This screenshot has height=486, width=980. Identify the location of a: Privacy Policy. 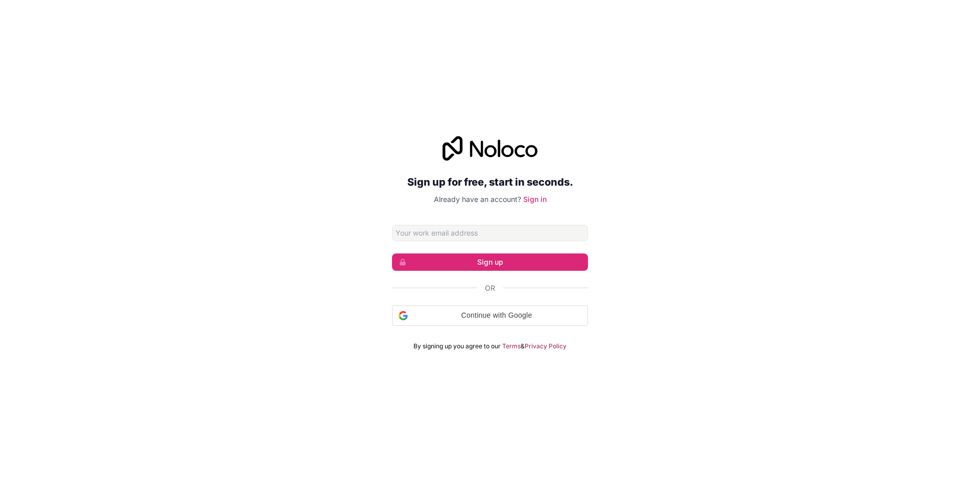
(546, 346).